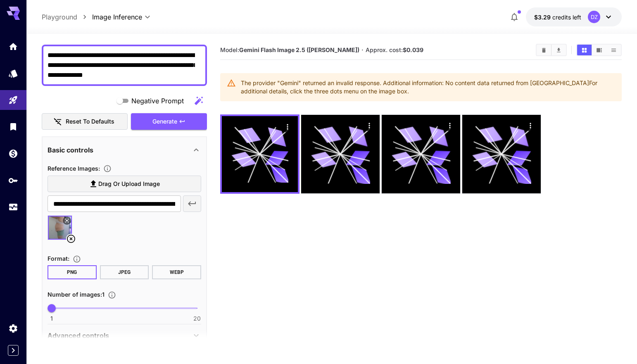 Image resolution: width=637 pixels, height=364 pixels. I want to click on div: Advanced controls, so click(124, 335).